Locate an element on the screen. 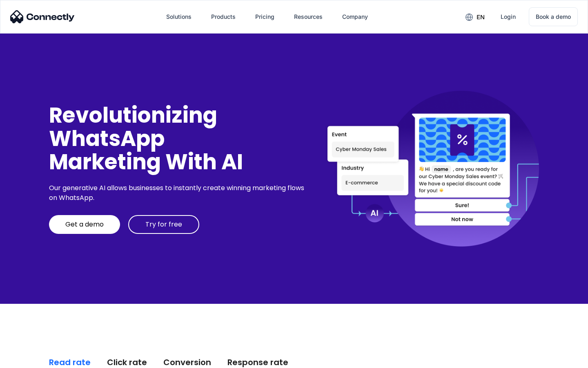  div: Response rate is located at coordinates (258, 362).